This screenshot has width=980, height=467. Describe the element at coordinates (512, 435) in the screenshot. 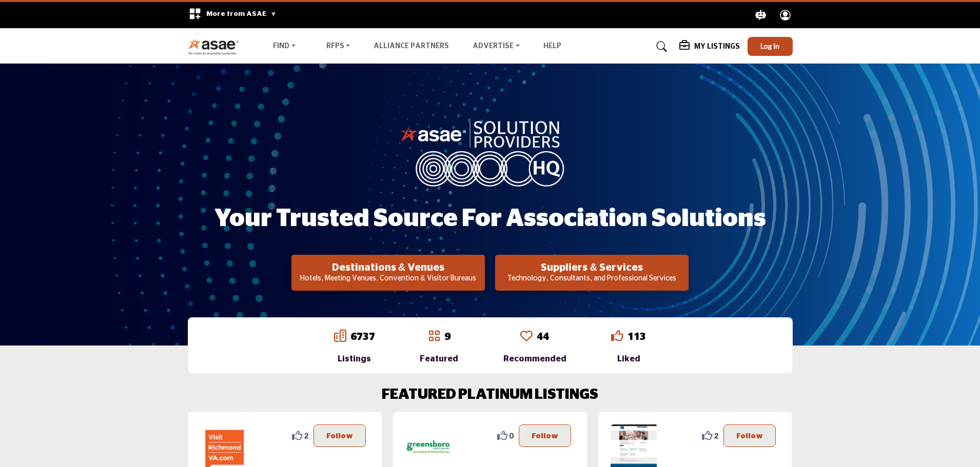

I see `span: 0` at that location.